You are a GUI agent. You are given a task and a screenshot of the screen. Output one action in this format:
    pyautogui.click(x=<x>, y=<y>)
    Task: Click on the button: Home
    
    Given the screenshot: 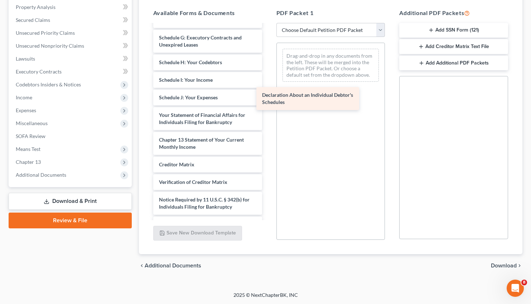 What is the action you would take?
    pyautogui.click(x=119, y=10)
    